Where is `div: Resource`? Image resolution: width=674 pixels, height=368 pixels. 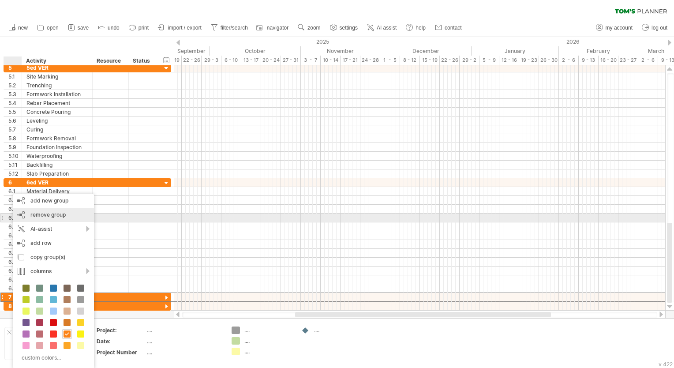
div: Resource is located at coordinates (110, 61).